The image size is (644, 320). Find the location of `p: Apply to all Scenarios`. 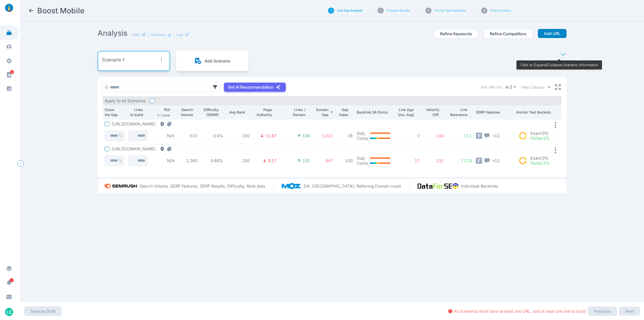

p: Apply to all Scenarios is located at coordinates (125, 101).